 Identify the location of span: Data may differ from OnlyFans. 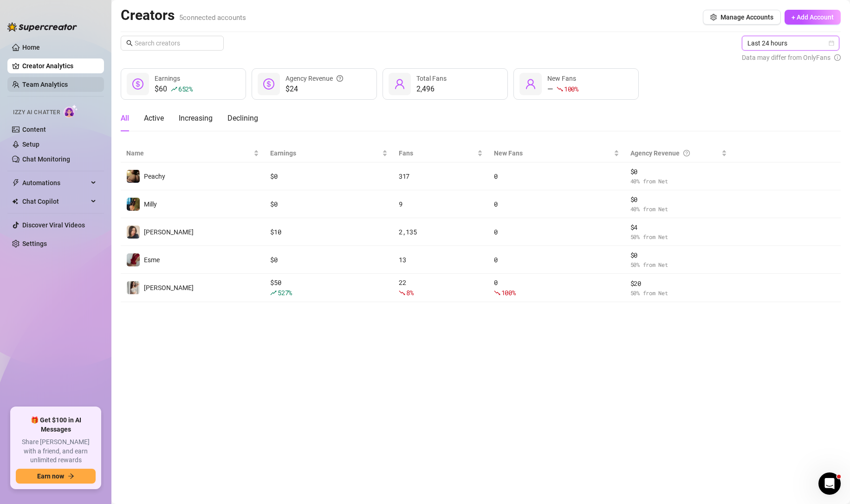
(786, 57).